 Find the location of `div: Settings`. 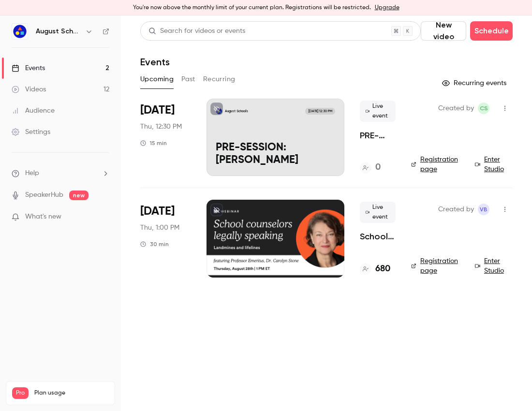

div: Settings is located at coordinates (31, 132).